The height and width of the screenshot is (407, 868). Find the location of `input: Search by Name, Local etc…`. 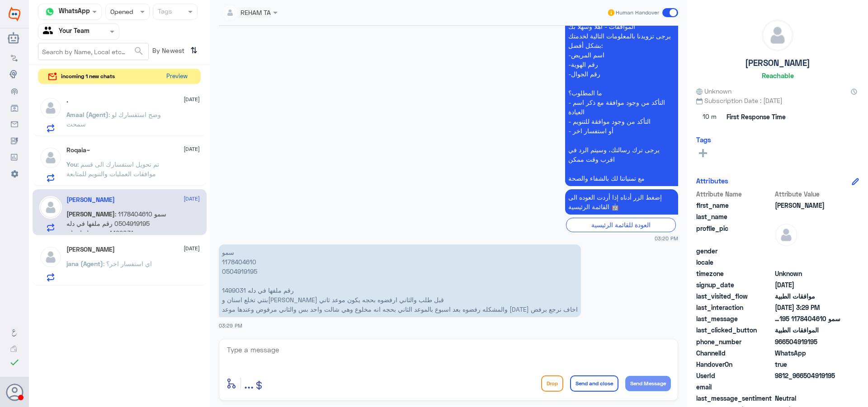

input: Search by Name, Local etc… is located at coordinates (93, 51).